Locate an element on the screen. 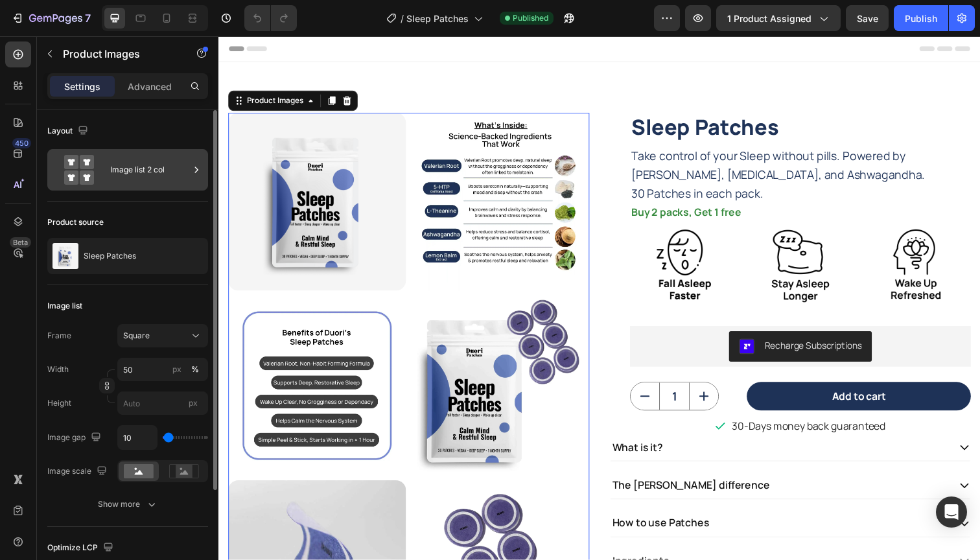  button: Show more is located at coordinates (127, 504).